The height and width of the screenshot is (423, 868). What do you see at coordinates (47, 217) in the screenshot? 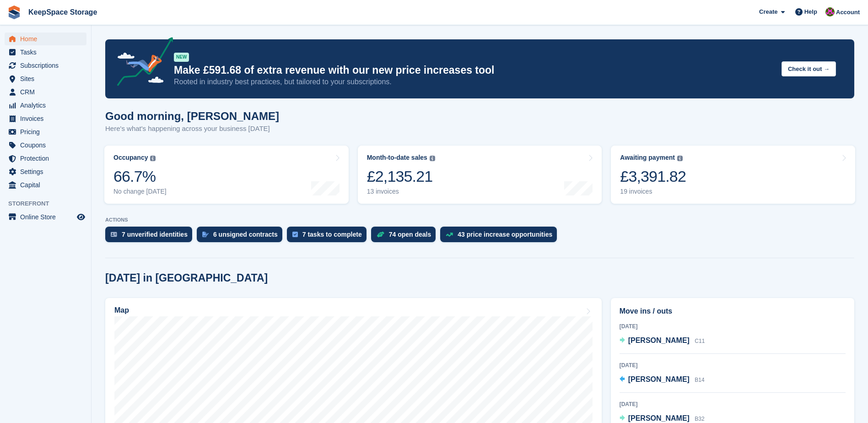
I see `span: Online Store` at bounding box center [47, 217].